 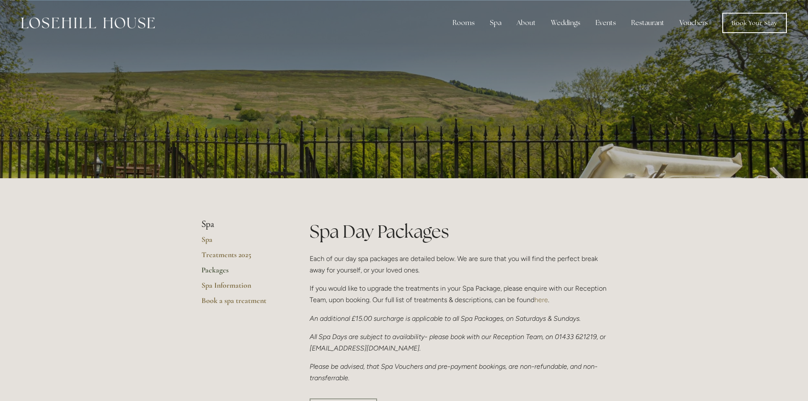 I want to click on em: An additional £15.00 surcharge is applicable to all Spa Packages, on Saturdays & Sundays., so click(x=445, y=318).